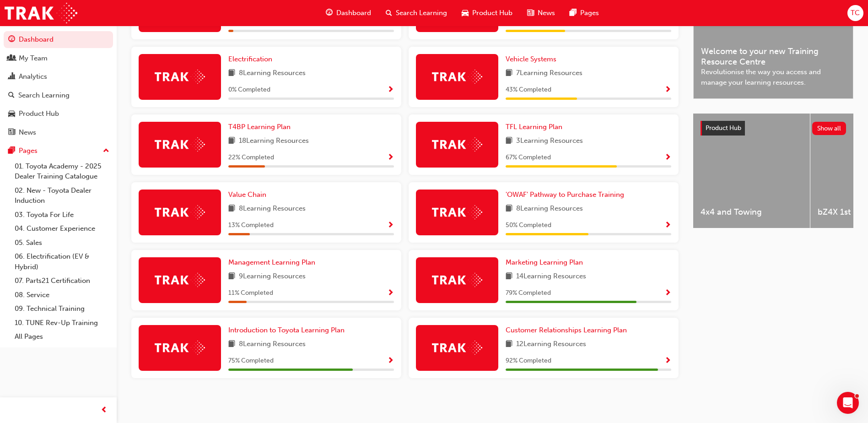 The height and width of the screenshot is (423, 868). What do you see at coordinates (261, 127) in the screenshot?
I see `a: T4BP Learning Plan` at bounding box center [261, 127].